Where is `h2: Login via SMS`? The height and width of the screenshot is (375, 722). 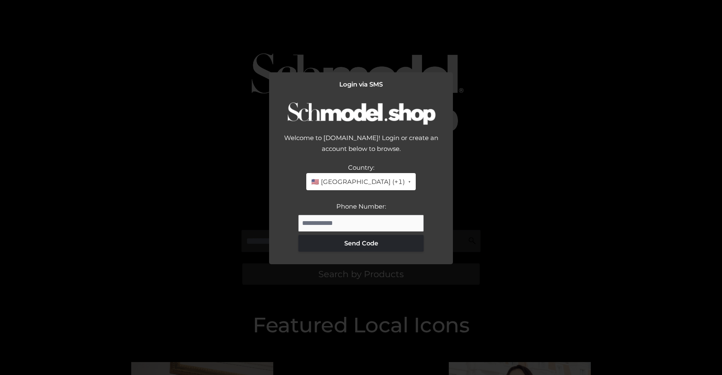
h2: Login via SMS is located at coordinates (361, 84).